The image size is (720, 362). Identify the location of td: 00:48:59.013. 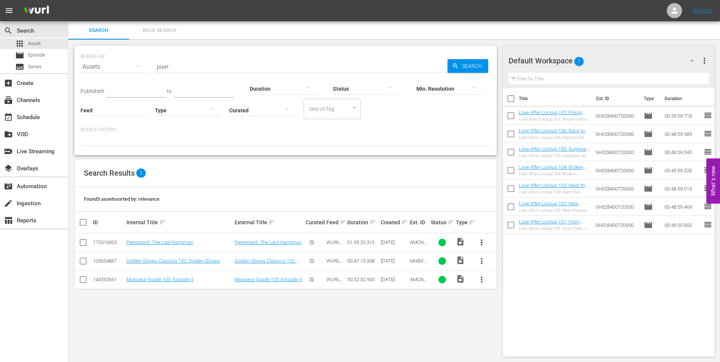
(683, 189).